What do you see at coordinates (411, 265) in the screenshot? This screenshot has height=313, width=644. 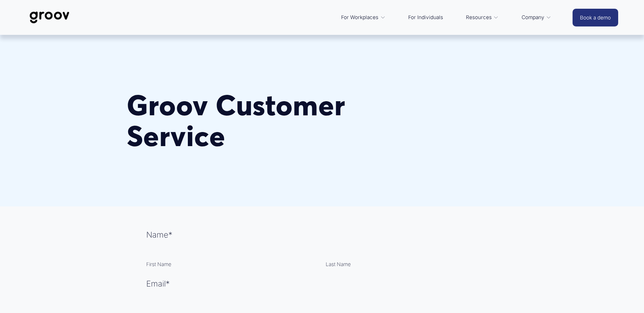 I see `span: Last Name` at bounding box center [411, 265].